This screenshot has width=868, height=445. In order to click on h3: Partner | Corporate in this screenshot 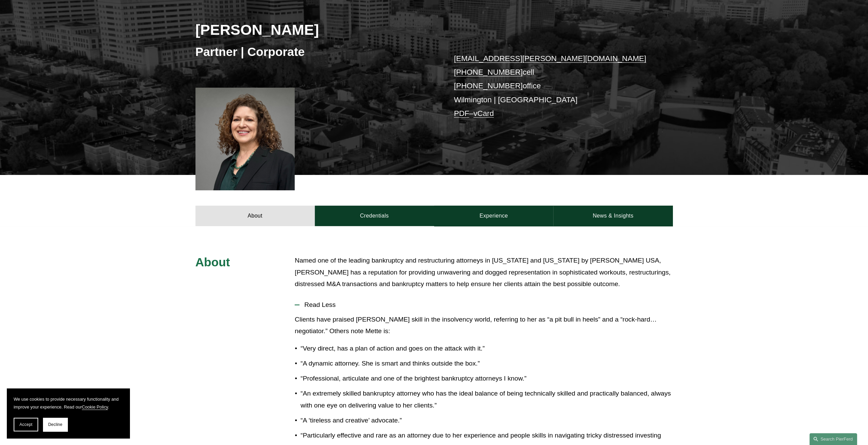, I will do `click(315, 51)`.